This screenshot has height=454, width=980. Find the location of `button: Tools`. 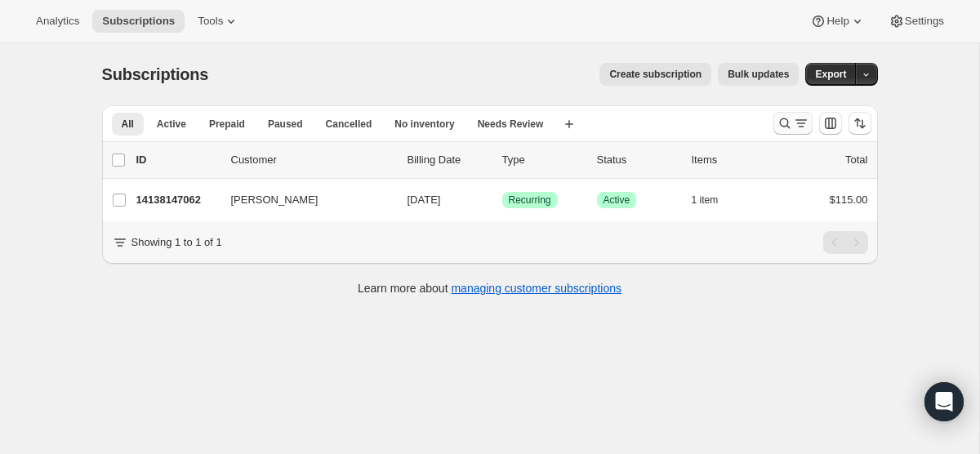

button: Tools is located at coordinates (218, 22).